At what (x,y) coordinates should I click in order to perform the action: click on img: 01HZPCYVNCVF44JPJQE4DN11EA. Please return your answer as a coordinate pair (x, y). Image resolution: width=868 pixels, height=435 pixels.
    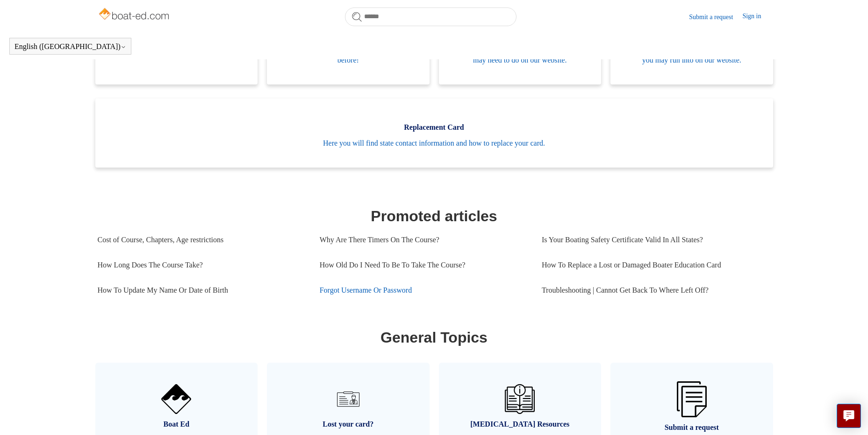
    Looking at the image, I should click on (176, 399).